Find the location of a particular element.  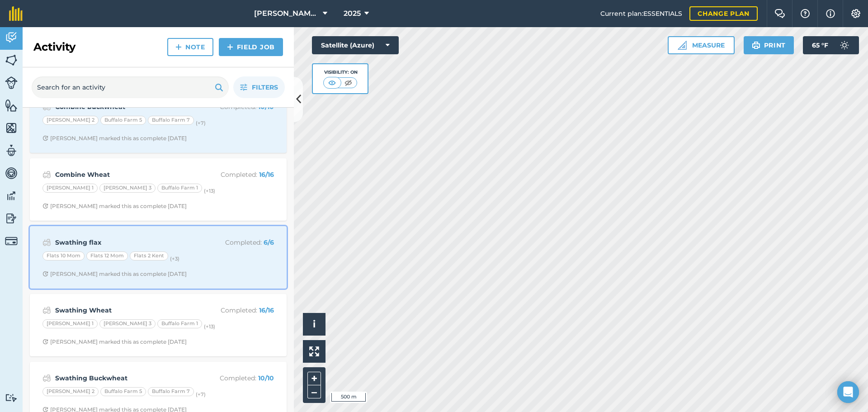

button: Filters is located at coordinates (259, 87).